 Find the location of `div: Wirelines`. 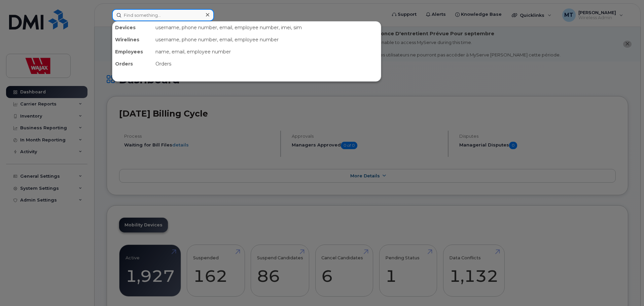

div: Wirelines is located at coordinates (133, 40).